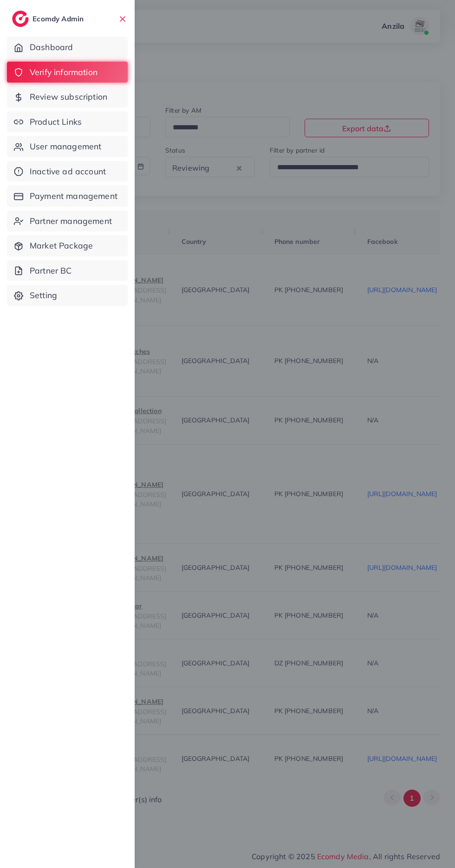 This screenshot has height=868, width=455. I want to click on img: logo, so click(21, 18).